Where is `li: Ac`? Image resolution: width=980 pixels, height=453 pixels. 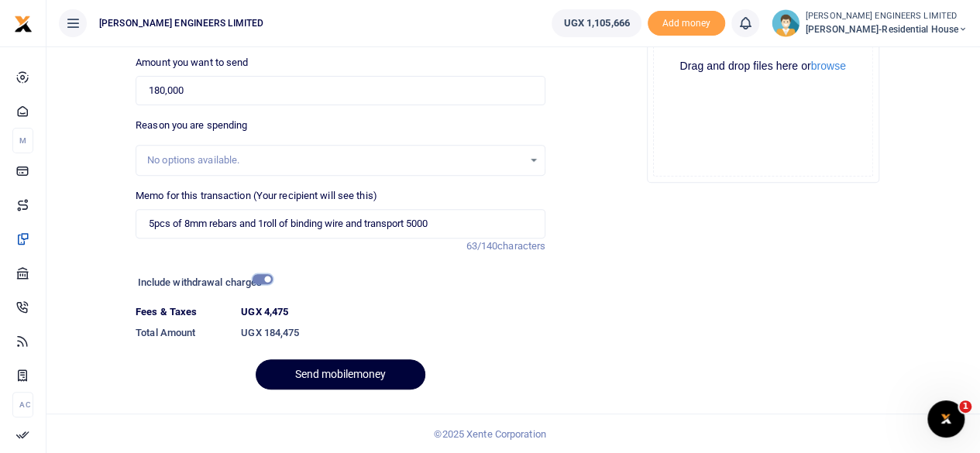
li: Ac is located at coordinates (22, 405).